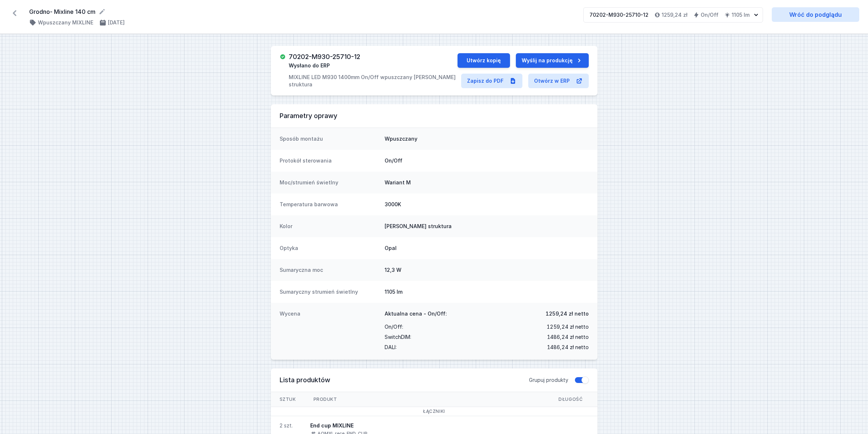 The height and width of the screenshot is (434, 868). Describe the element at coordinates (487, 293) in the screenshot. I see `dd: 1105 lm` at that location.